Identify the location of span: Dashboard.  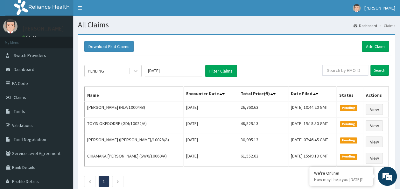
(24, 69).